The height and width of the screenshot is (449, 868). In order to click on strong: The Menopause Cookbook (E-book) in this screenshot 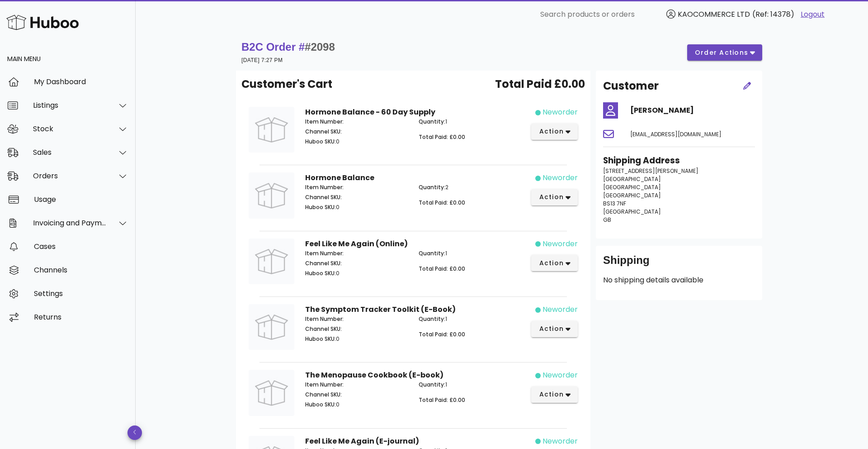, I will do `click(374, 374)`.